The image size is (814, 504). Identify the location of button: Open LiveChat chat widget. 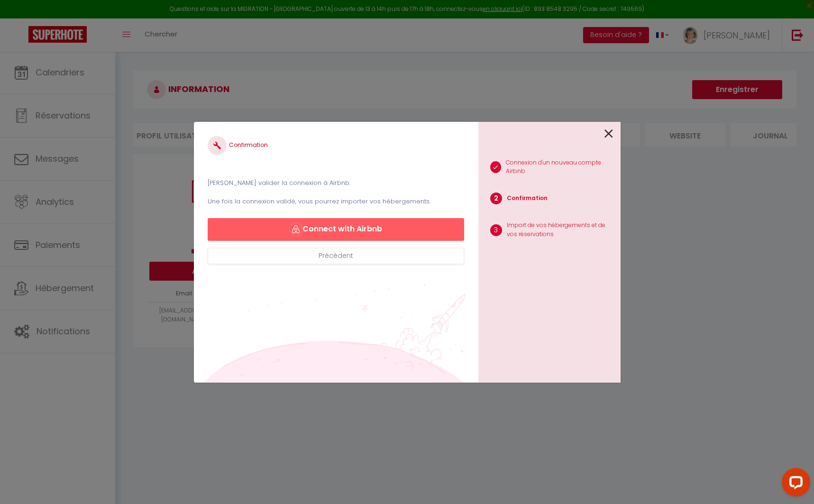
(22, 18).